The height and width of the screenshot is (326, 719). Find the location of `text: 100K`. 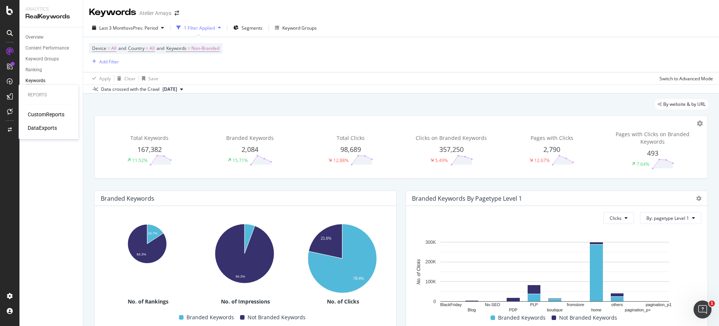

text: 100K is located at coordinates (431, 281).